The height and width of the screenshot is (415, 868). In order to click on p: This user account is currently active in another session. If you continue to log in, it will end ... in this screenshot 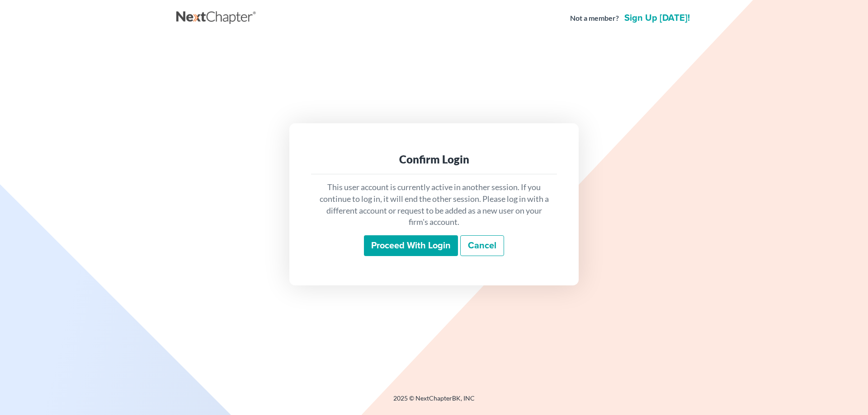, I will do `click(434, 205)`.